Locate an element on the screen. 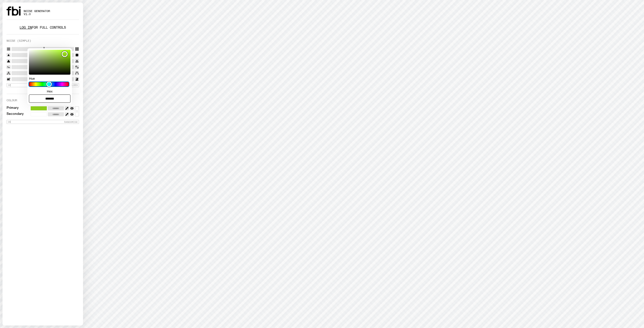  button: Randomise Values is located at coordinates (42, 85).